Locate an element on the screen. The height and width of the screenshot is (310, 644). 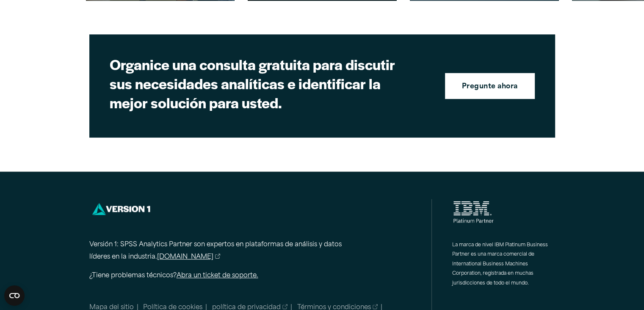
font: Versión 1: SPSS Analytics Partner son expertos en plataformas de análisis y datos líderes en la i... is located at coordinates (216, 250).